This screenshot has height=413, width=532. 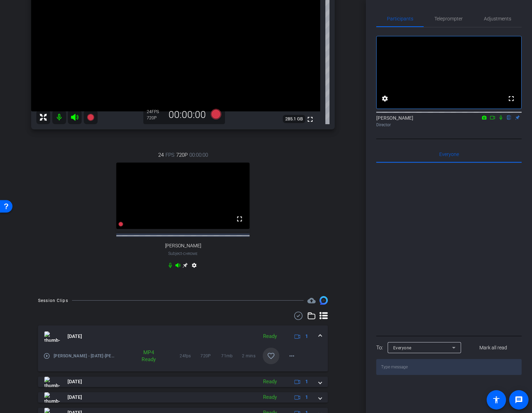 What do you see at coordinates (312, 301) in the screenshot?
I see `span: Destinations for your clips` at bounding box center [312, 301].